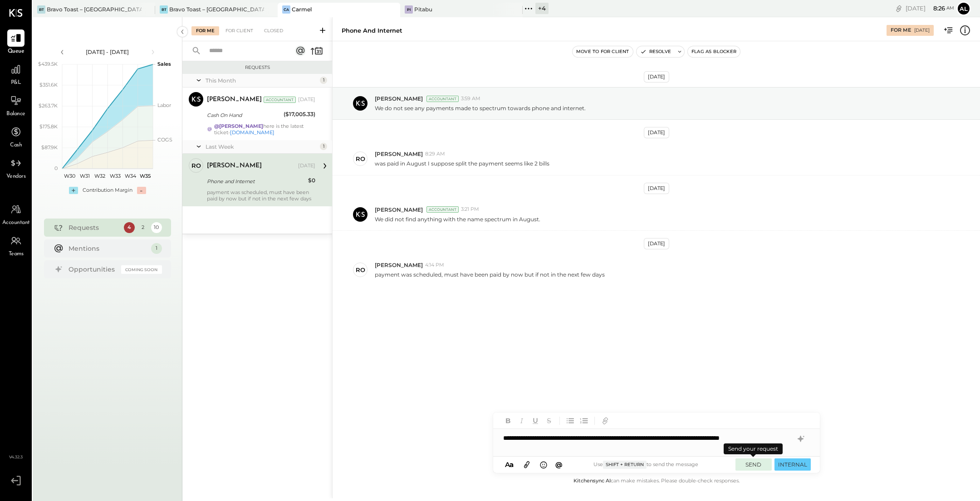 The image size is (980, 501). What do you see at coordinates (264, 129) in the screenshot?
I see `div: here is the latest ticket-` at bounding box center [264, 129].